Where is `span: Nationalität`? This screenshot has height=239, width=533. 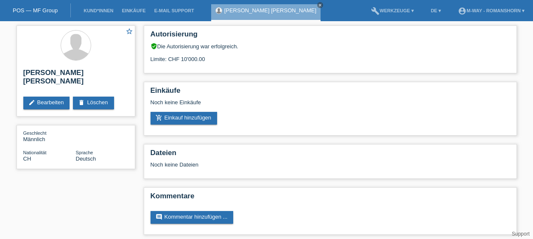
span: Nationalität is located at coordinates (35, 153).